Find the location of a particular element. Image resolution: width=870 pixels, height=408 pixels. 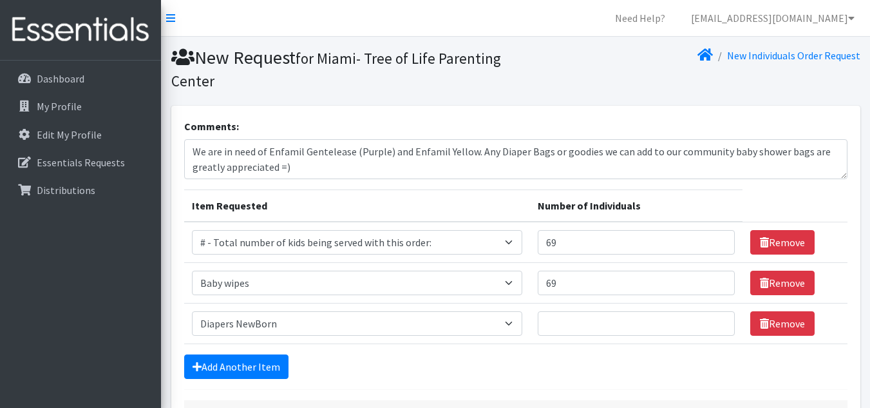

h1: New Request is located at coordinates (341, 68).